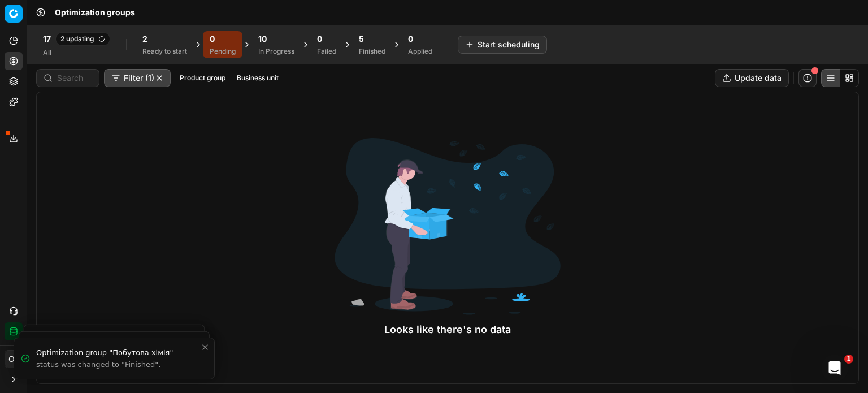 Image resolution: width=868 pixels, height=393 pixels. I want to click on span: ОГ, so click(14, 359).